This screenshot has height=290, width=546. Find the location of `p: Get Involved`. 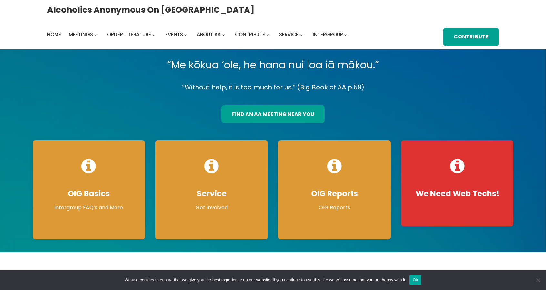

p: Get Involved is located at coordinates (211, 207).